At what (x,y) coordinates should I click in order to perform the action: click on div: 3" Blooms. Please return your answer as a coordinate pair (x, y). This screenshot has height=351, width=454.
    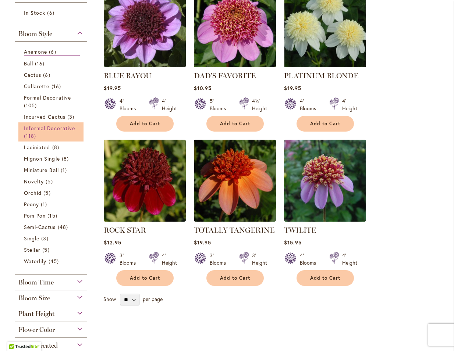
    Looking at the image, I should click on (220, 259).